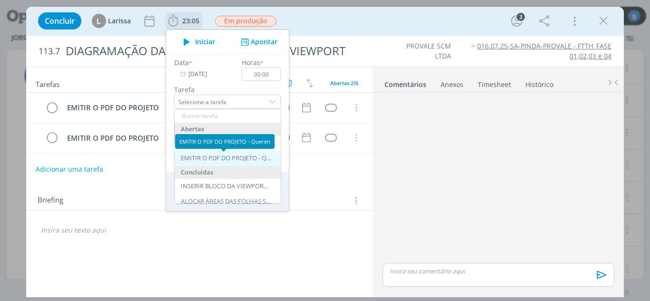 This screenshot has width=650, height=301. What do you see at coordinates (50, 201) in the screenshot?
I see `span: Briefing` at bounding box center [50, 201].